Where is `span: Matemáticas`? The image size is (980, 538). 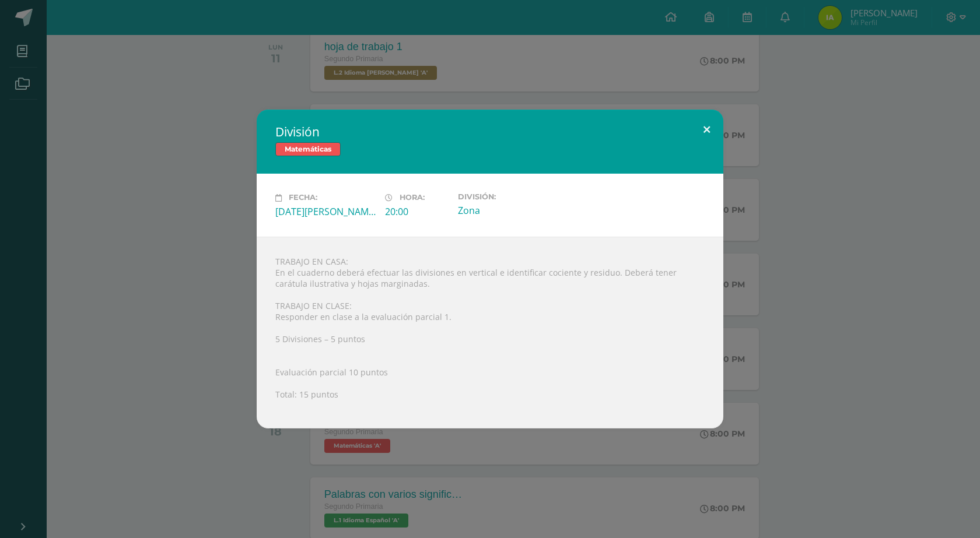 span: Matemáticas is located at coordinates (308, 149).